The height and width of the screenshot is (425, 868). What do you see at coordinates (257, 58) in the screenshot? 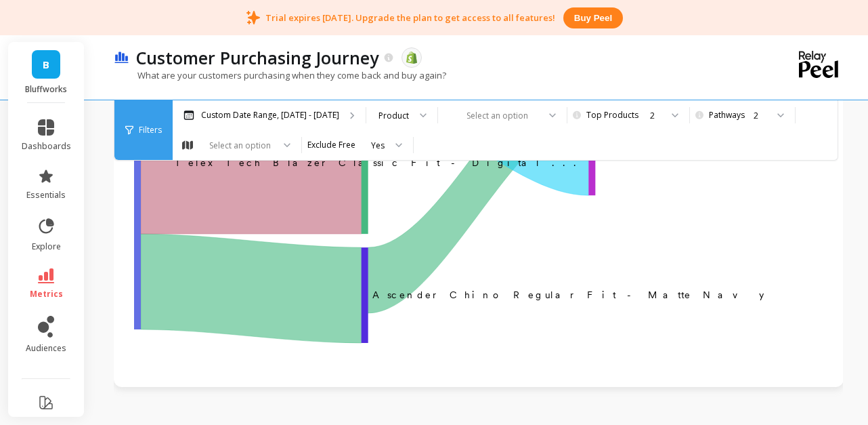
I see `p: Customer Purchasing Journey` at bounding box center [257, 58].